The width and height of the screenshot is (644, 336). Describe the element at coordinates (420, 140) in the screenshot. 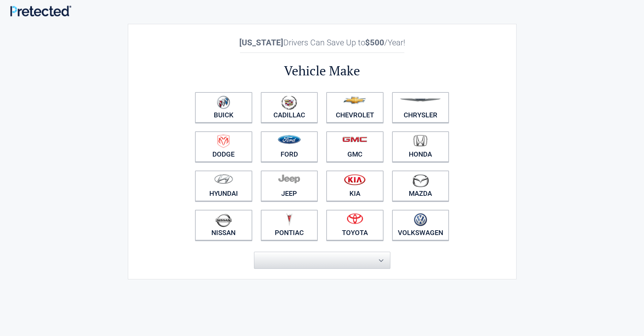

I see `img: honda` at that location.